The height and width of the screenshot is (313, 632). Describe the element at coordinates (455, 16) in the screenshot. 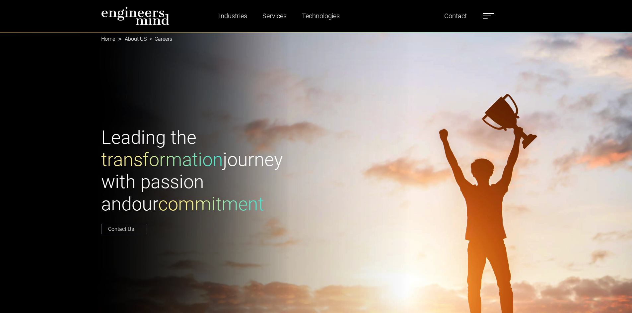

I see `a: Contact` at that location.